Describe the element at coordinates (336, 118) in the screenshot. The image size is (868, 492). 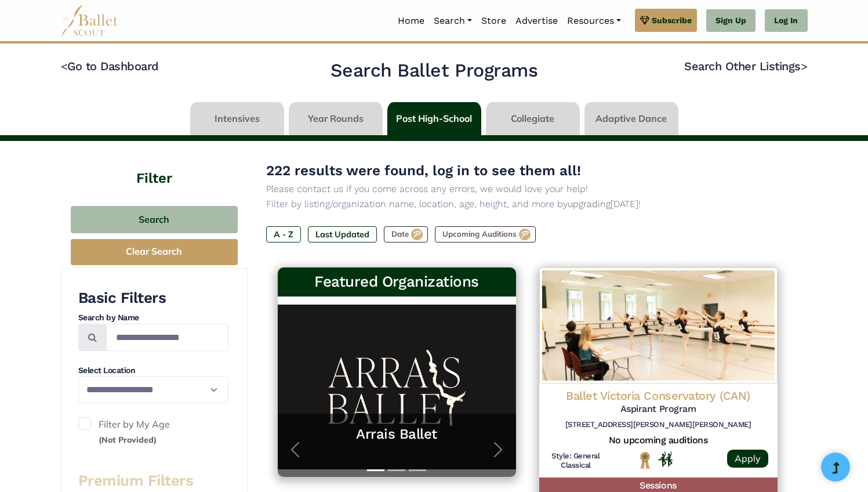
I see `li: Year Rounds` at that location.